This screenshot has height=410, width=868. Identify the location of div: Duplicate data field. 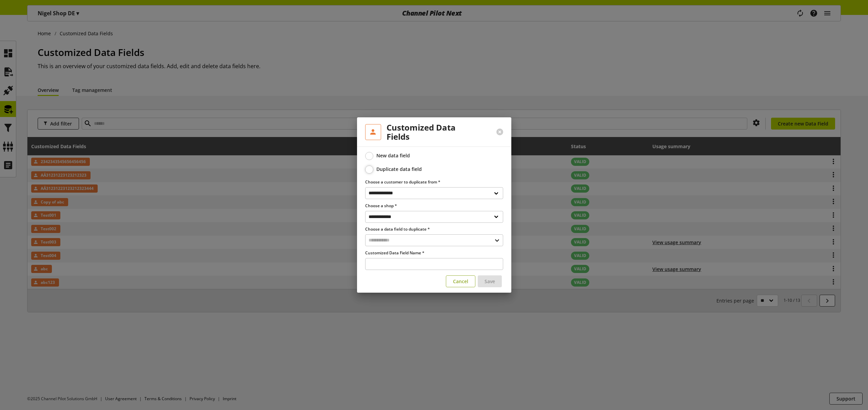
(399, 169).